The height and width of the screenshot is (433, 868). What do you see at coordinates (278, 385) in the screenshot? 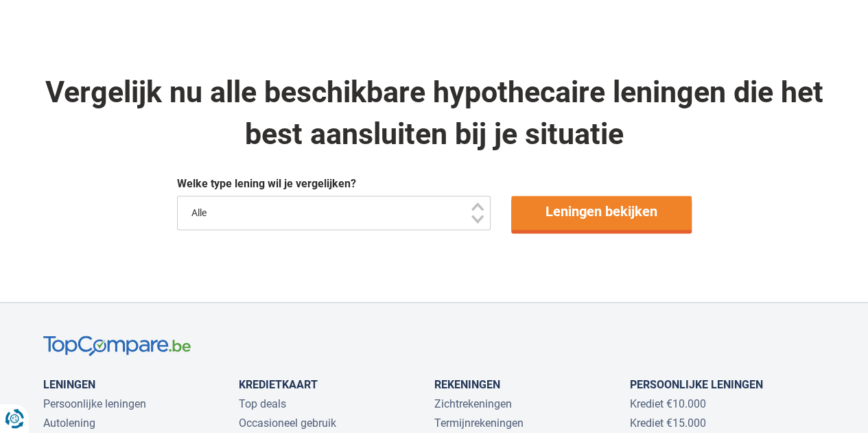
I see `a: Kredietkaart` at bounding box center [278, 385].